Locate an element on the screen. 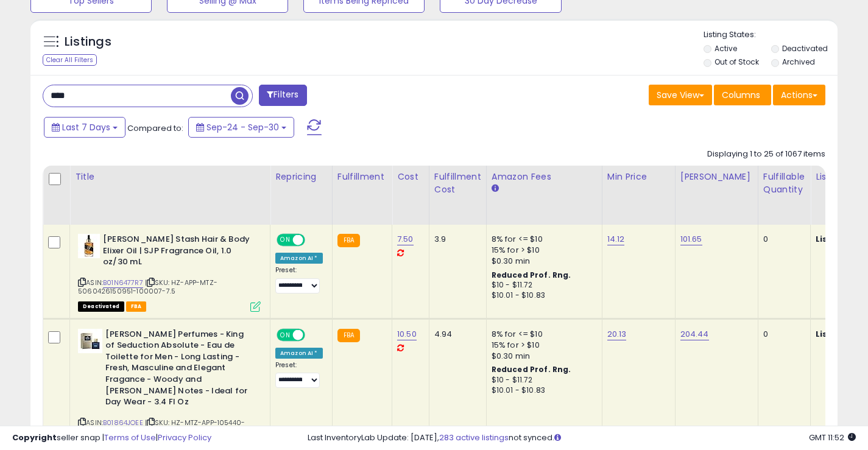 The width and height of the screenshot is (868, 450). a: B01N6477R7 is located at coordinates (123, 283).